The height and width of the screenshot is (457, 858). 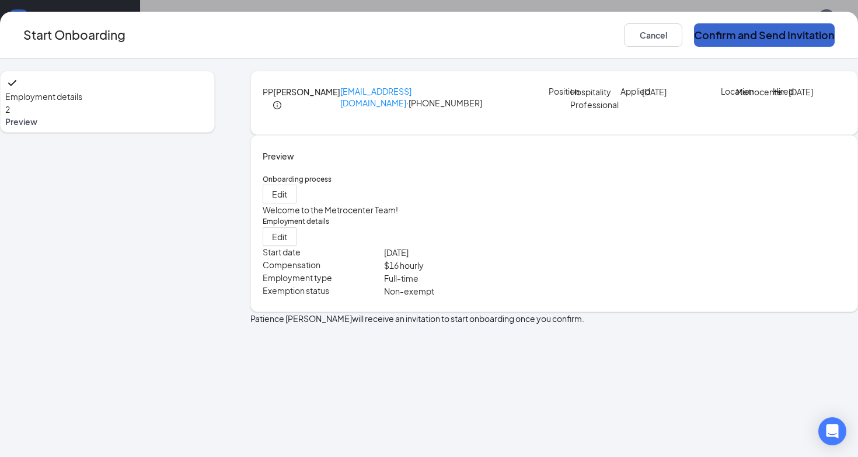 I want to click on span: 2, so click(x=8, y=109).